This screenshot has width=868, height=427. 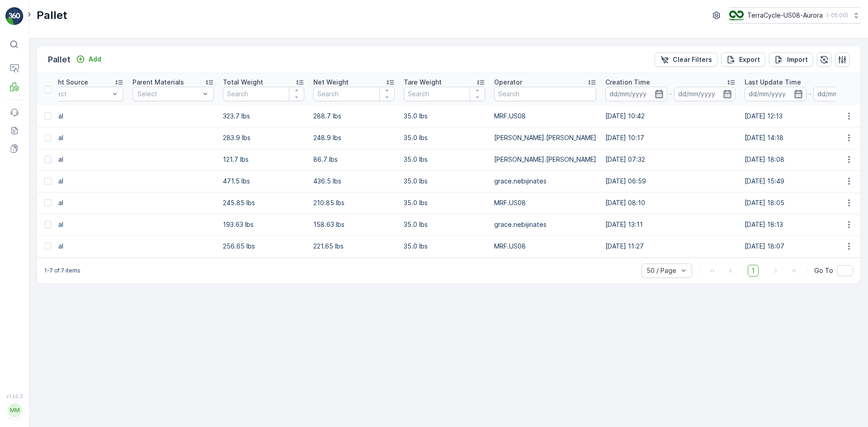 I want to click on p: 121.7 lbs, so click(x=264, y=159).